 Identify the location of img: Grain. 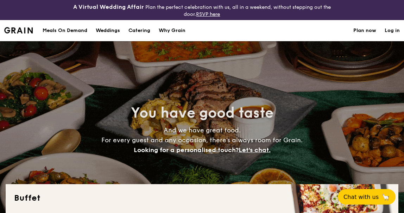
(18, 30).